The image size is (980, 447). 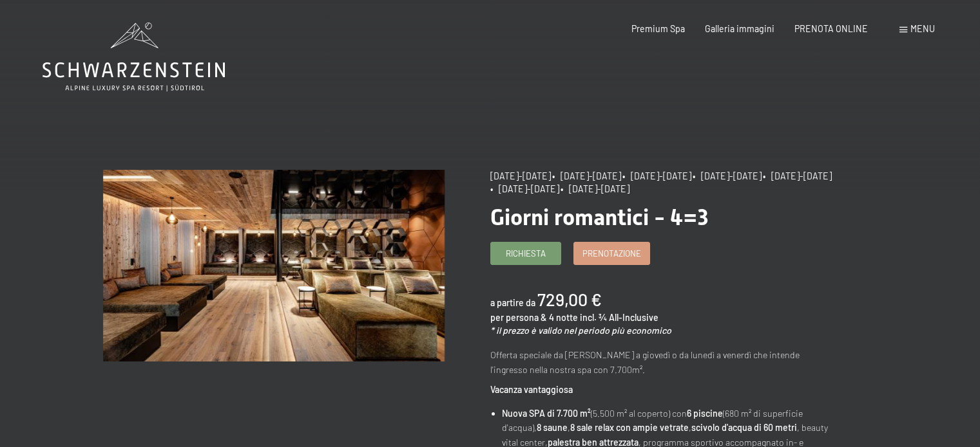 I want to click on em: * il prezzo è valido nel periodo più economico, so click(x=580, y=330).